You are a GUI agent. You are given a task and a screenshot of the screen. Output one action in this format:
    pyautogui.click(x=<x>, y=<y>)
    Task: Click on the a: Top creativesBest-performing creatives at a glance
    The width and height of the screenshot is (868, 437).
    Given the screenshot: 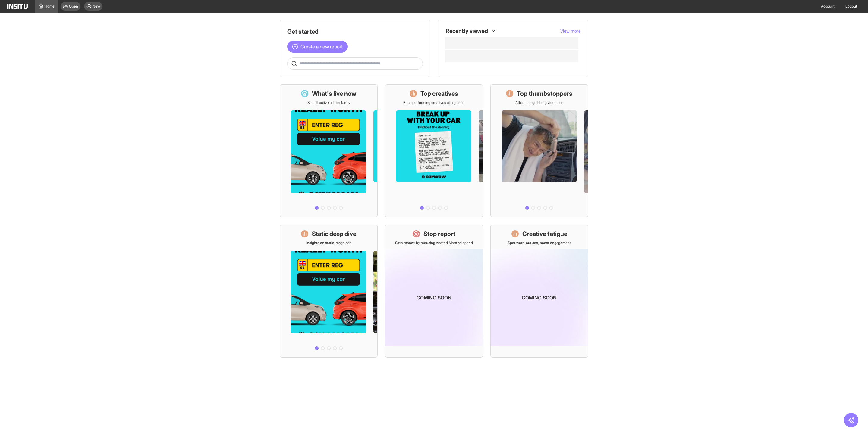 What is the action you would take?
    pyautogui.click(x=434, y=151)
    